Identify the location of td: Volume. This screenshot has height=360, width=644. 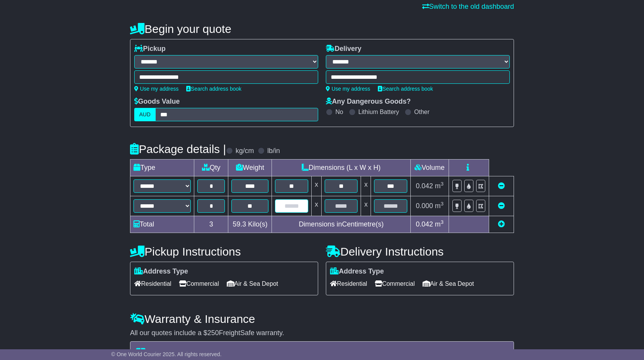
(430, 168).